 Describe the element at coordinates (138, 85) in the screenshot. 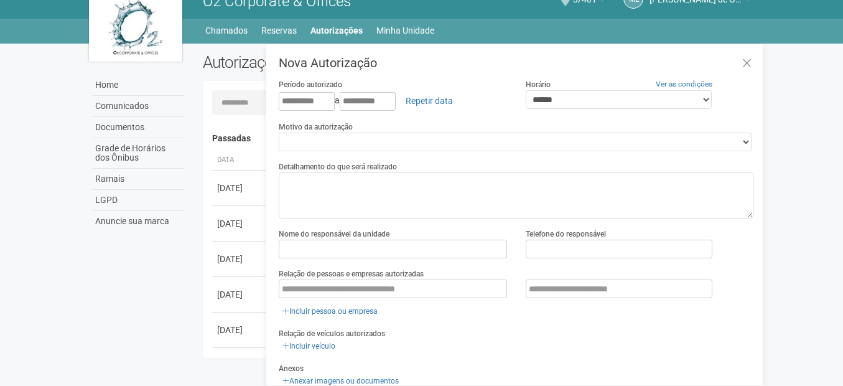

I see `a: Home` at that location.